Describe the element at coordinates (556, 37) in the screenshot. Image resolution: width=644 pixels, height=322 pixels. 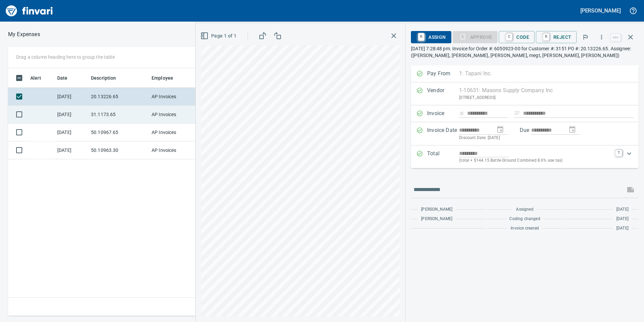
I see `span: Reject` at that location.